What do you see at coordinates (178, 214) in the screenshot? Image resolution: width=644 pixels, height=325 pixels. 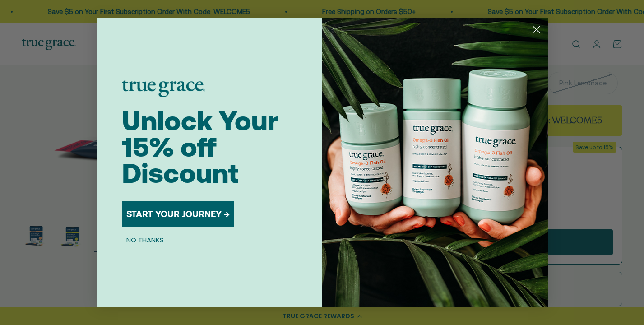 I see `button: START YOUR JOURNEY →` at bounding box center [178, 214].